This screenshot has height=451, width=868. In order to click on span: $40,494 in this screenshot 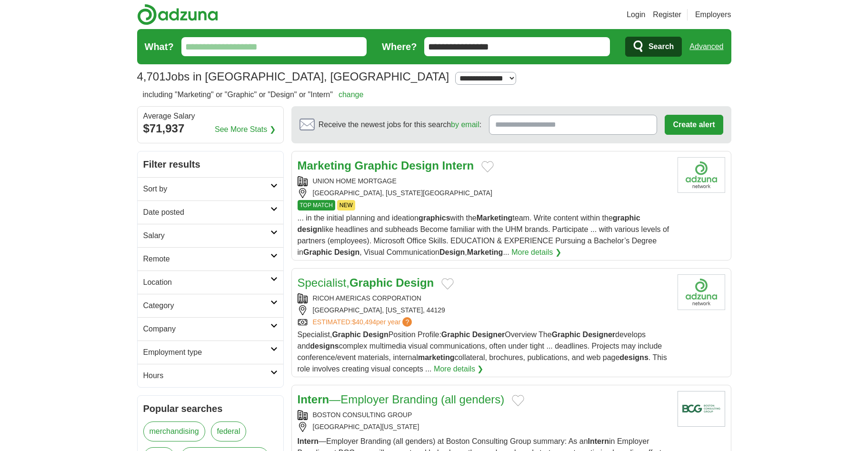, I will do `click(364, 322)`.